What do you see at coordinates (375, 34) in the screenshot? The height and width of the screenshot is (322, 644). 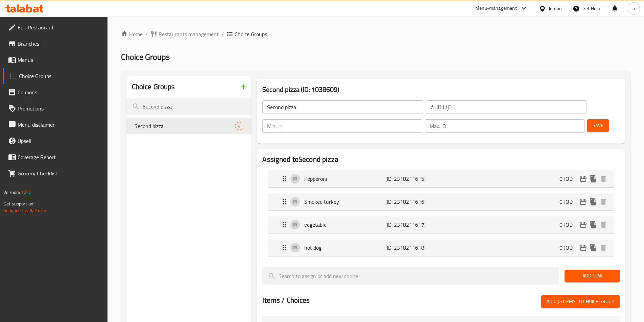 I see `nav: breadcrumb` at bounding box center [375, 34].